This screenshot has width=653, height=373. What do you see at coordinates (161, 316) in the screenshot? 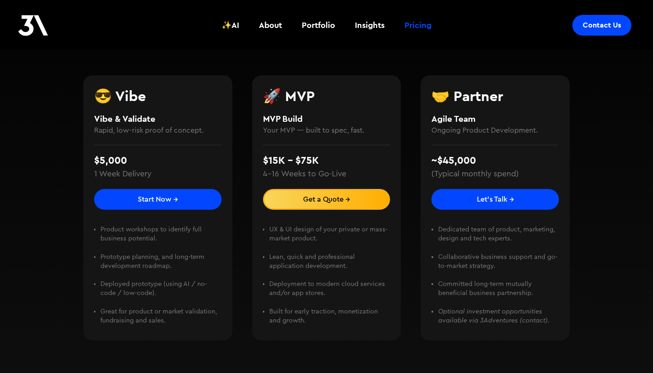
I see `li: Great for product or market validation, fundraising and sales.` at bounding box center [161, 316].